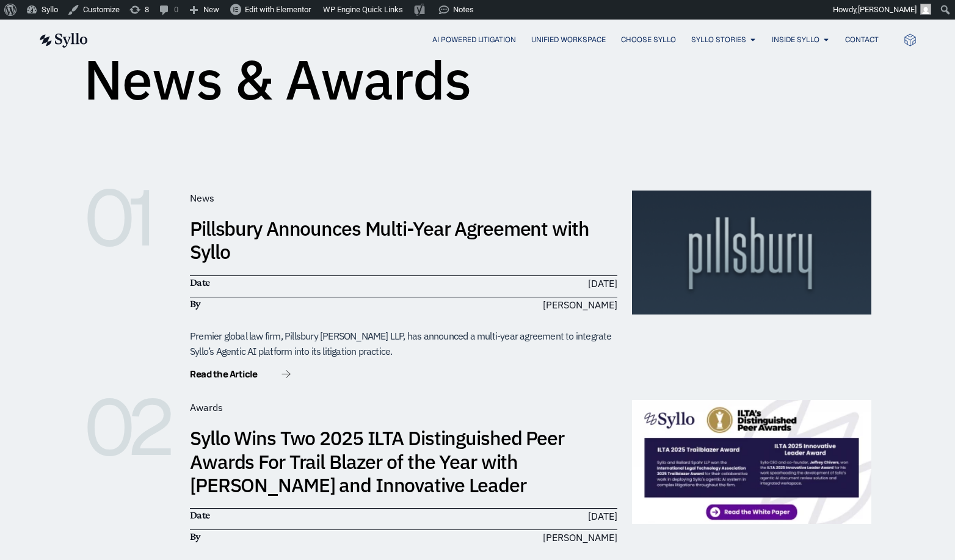  Describe the element at coordinates (473, 40) in the screenshot. I see `span: AI Powered Litigation` at that location.